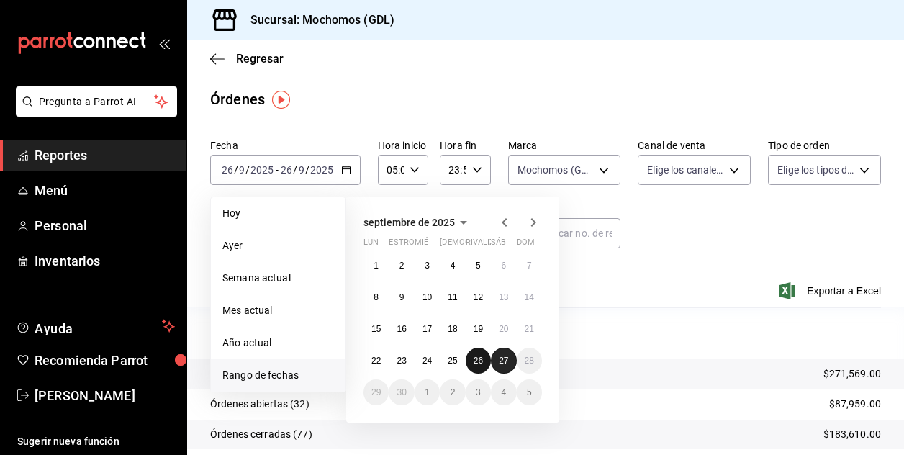 The height and width of the screenshot is (455, 904). What do you see at coordinates (503, 392) in the screenshot?
I see `button: 4 de octubre de 2025` at bounding box center [503, 392].